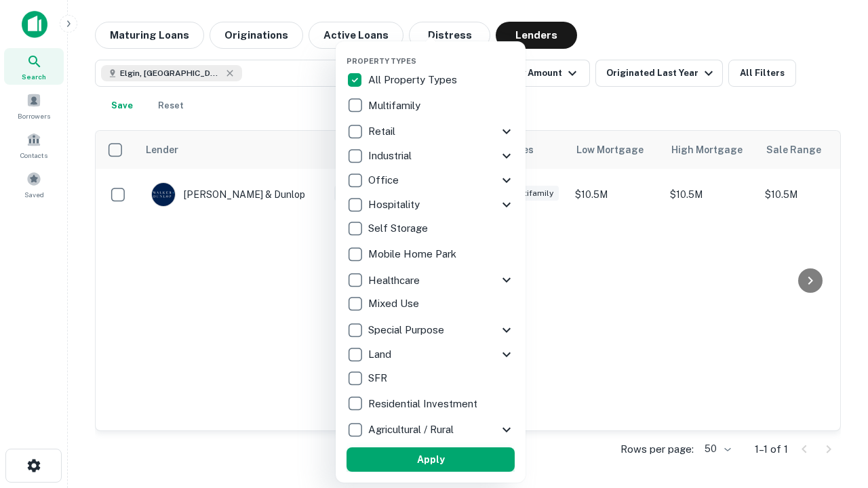  Describe the element at coordinates (834, 412) in the screenshot. I see `div: Chat Widget` at that location.